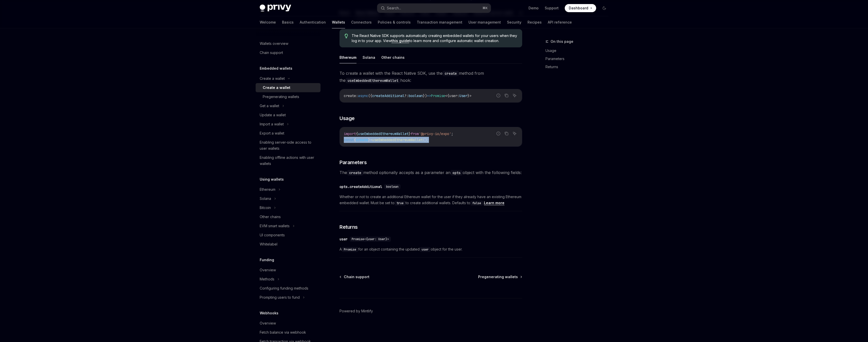  I want to click on a: Authentication, so click(313, 22).